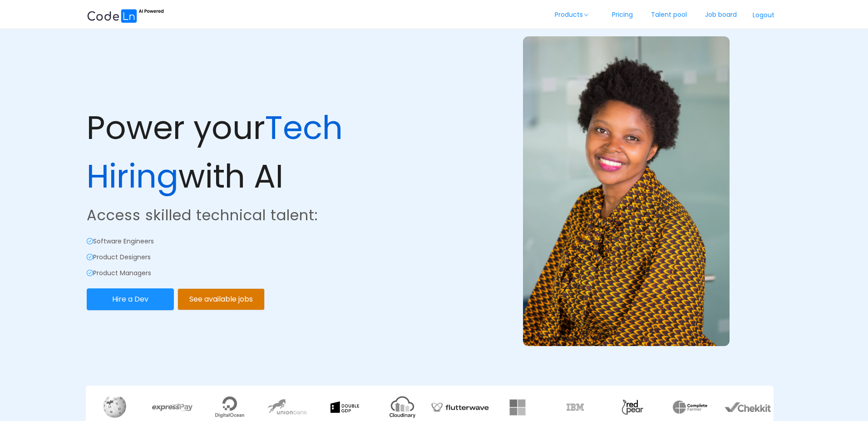  I want to click on img: fq4AAAAAAAAAAA=, so click(518, 407).